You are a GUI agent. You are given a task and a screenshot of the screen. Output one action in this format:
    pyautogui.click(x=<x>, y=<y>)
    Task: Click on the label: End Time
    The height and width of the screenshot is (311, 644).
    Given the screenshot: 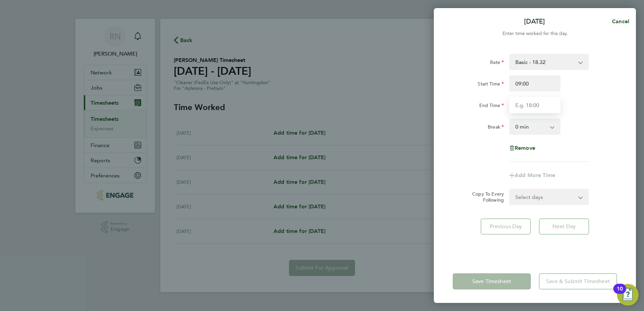 What is the action you would take?
    pyautogui.click(x=491, y=106)
    